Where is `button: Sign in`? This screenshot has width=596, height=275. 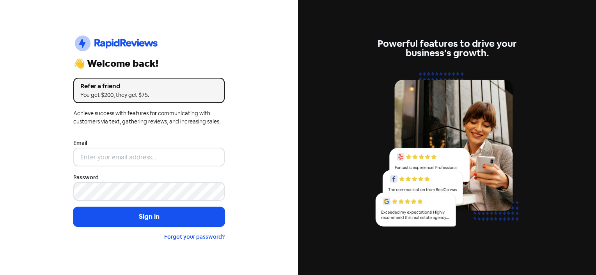 button: Sign in is located at coordinates (149, 216).